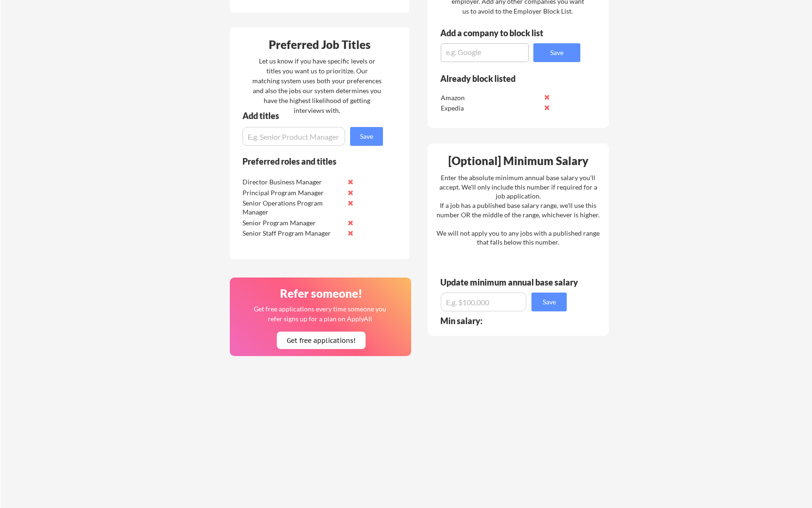 This screenshot has height=508, width=812. What do you see at coordinates (292, 193) in the screenshot?
I see `div: Principal Program Manager` at bounding box center [292, 193].